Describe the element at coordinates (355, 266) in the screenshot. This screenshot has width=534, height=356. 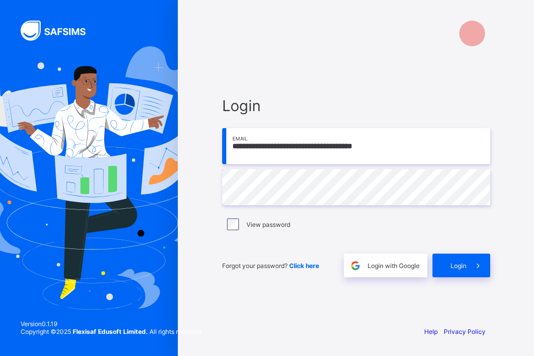
I see `img: google.396cfc9801f0270233282035f929180a.svg` at that location.